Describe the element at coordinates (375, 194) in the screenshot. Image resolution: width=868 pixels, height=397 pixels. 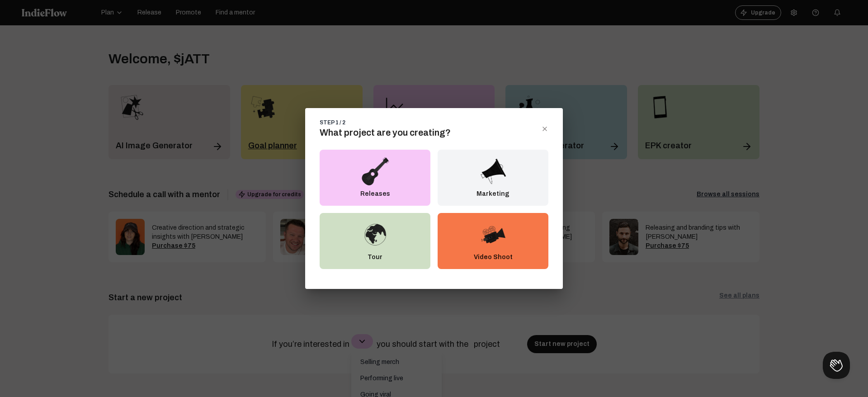
I see `p: Releases` at that location.